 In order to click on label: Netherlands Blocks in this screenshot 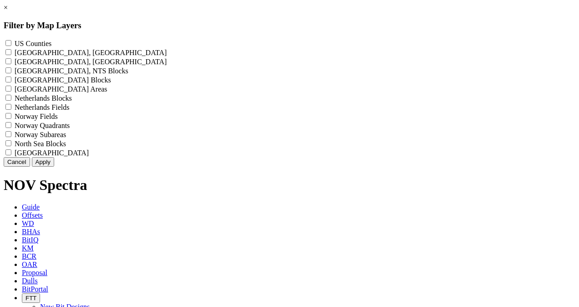, I will do `click(43, 98)`.